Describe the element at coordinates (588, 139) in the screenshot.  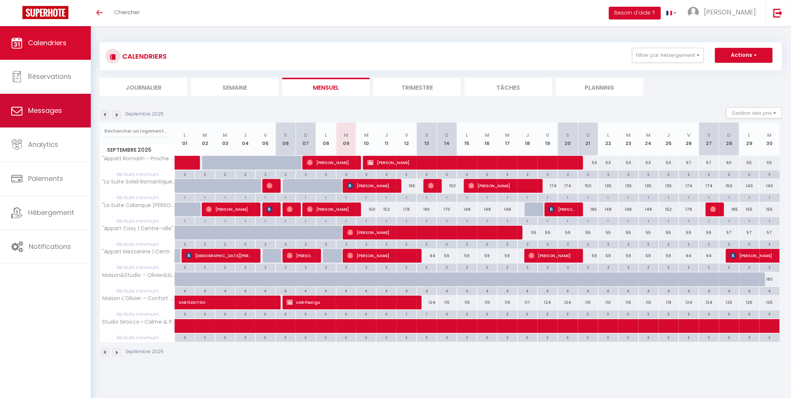
I see `th: 21` at that location.